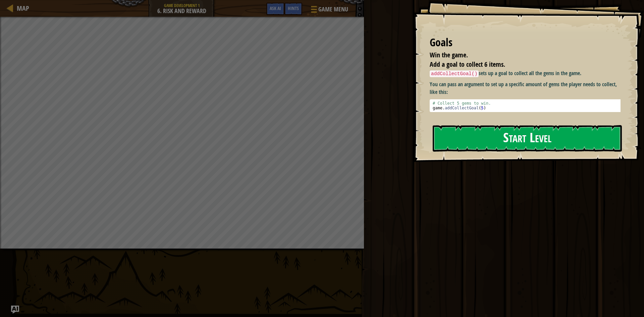 The image size is (644, 317). What do you see at coordinates (520, 64) in the screenshot?
I see `li: Add a goal to collect 6 items.` at bounding box center [520, 64].